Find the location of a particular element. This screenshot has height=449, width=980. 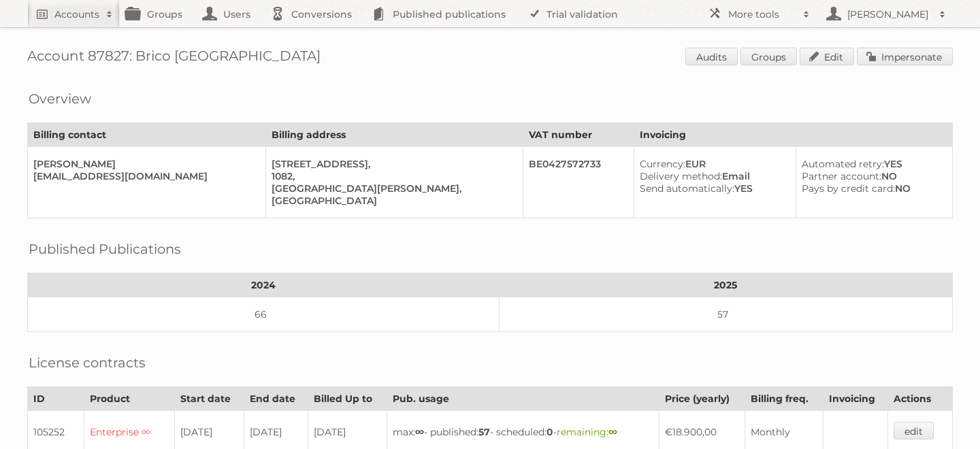

h2: License contracts is located at coordinates (87, 363).